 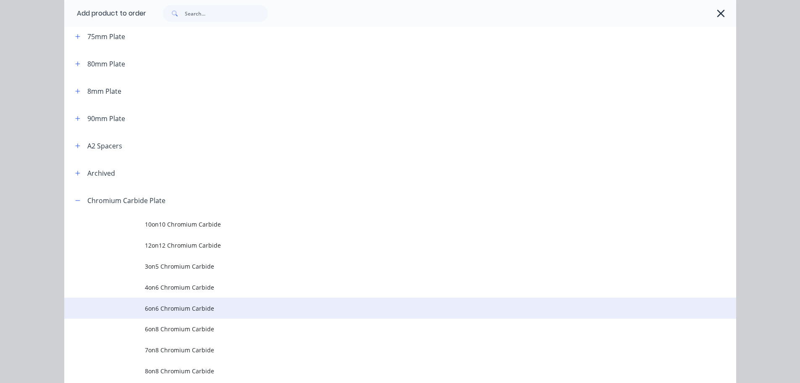 I want to click on div: A2 Spacers, so click(x=105, y=146).